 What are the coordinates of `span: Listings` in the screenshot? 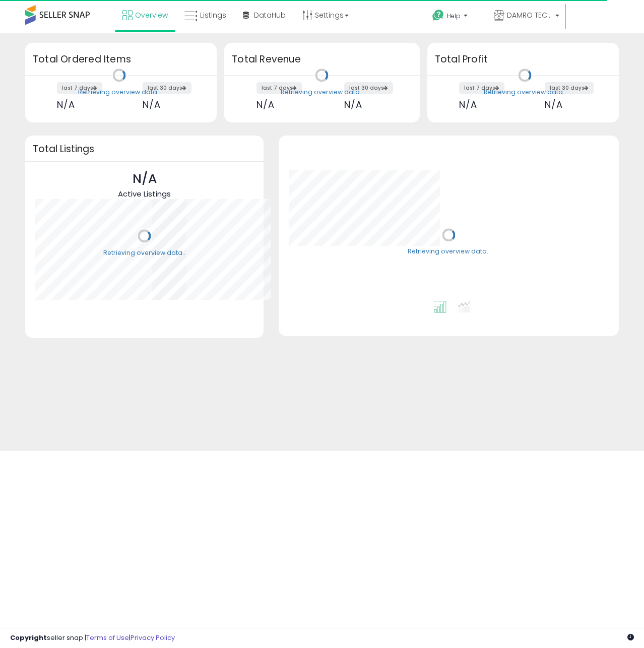 It's located at (213, 15).